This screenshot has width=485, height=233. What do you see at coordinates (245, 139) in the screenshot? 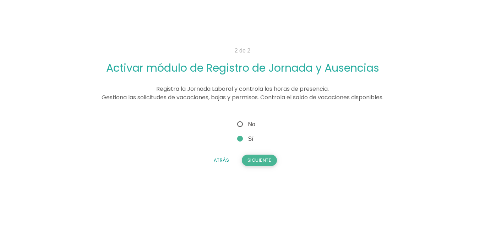
I see `span: Sí` at bounding box center [245, 139].